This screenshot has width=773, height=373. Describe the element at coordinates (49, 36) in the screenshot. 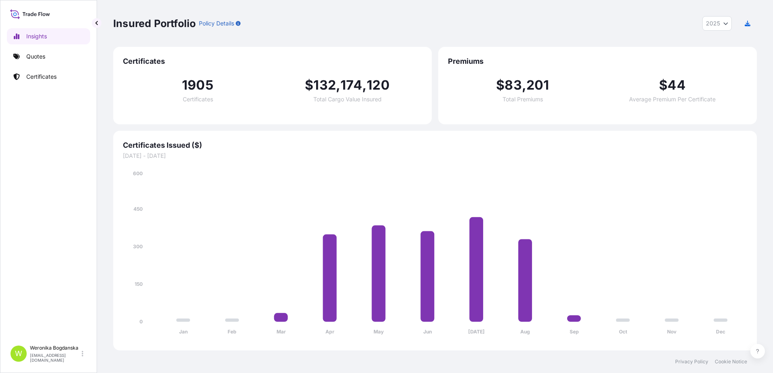

I see `a: Insights` at that location.